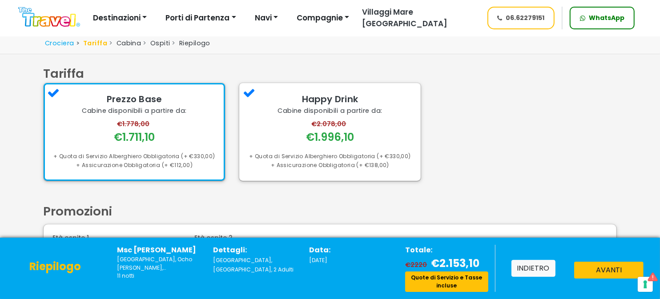 The height and width of the screenshot is (299, 660). Describe the element at coordinates (533, 268) in the screenshot. I see `button: indietro` at that location.